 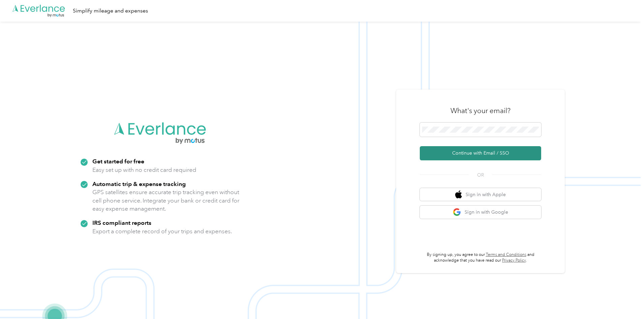 What do you see at coordinates (145, 169) in the screenshot?
I see `p: Easy set up with no credit card required` at bounding box center [145, 169].